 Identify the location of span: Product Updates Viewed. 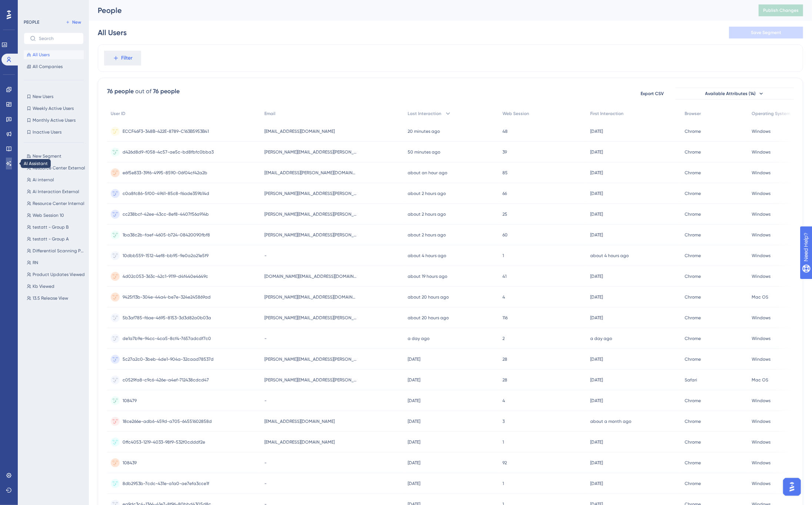
(58, 275).